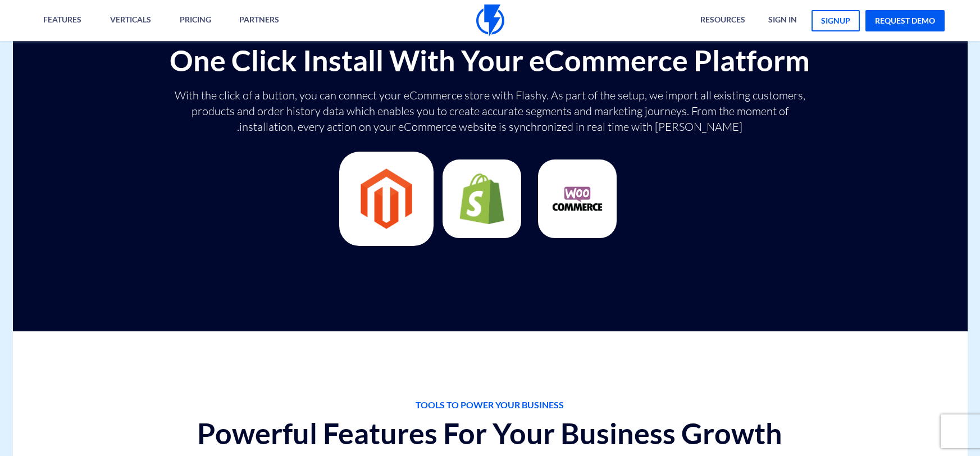 The height and width of the screenshot is (456, 980). I want to click on span: TOOLS TO POWER YOUR BUSINESS, so click(490, 405).